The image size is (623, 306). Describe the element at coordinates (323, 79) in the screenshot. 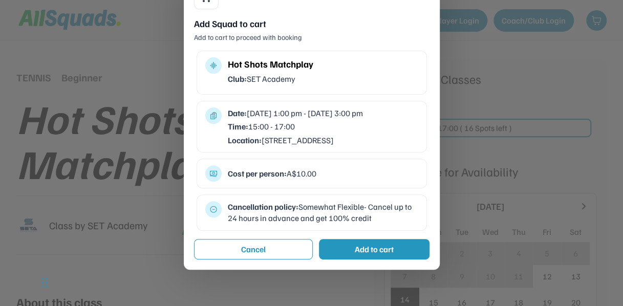

I see `div: SET Academy` at that location.